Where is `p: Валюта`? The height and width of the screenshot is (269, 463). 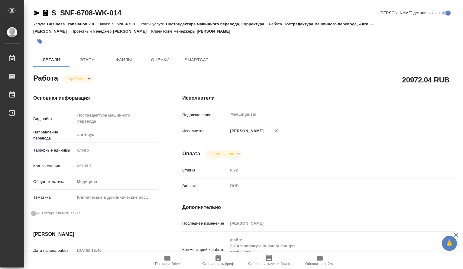
p: Валюта is located at coordinates (205, 186).